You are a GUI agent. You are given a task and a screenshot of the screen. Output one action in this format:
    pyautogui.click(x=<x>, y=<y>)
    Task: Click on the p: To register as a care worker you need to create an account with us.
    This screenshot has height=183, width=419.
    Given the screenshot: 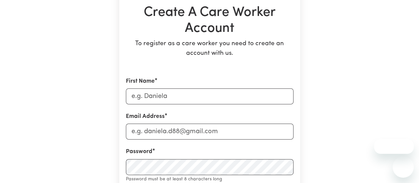 What is the action you would take?
    pyautogui.click(x=210, y=49)
    